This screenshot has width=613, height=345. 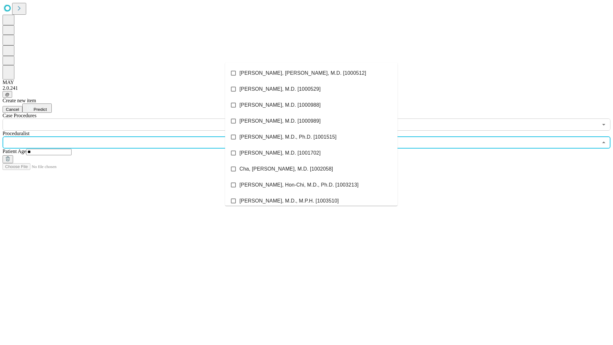 I want to click on button: Open, so click(x=603, y=124).